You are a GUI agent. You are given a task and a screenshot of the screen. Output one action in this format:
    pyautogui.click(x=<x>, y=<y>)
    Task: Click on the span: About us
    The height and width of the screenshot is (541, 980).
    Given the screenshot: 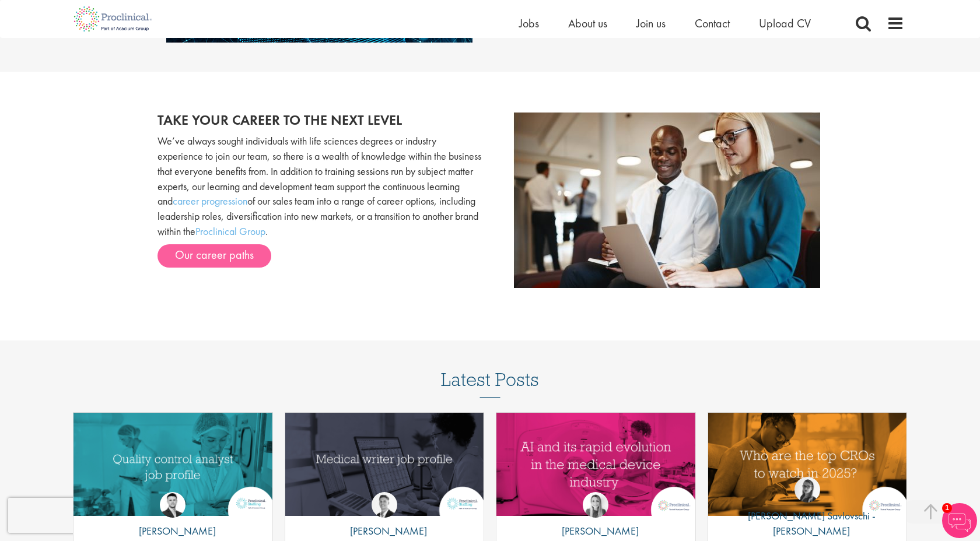 What is the action you would take?
    pyautogui.click(x=587, y=23)
    